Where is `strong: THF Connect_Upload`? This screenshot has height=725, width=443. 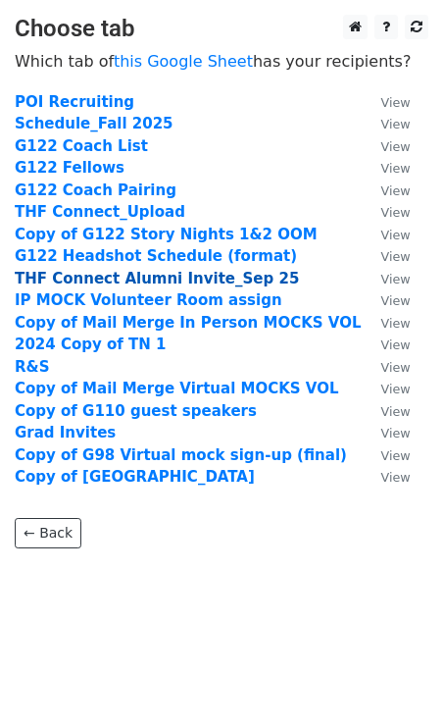
strong: THF Connect_Upload is located at coordinates (100, 212).